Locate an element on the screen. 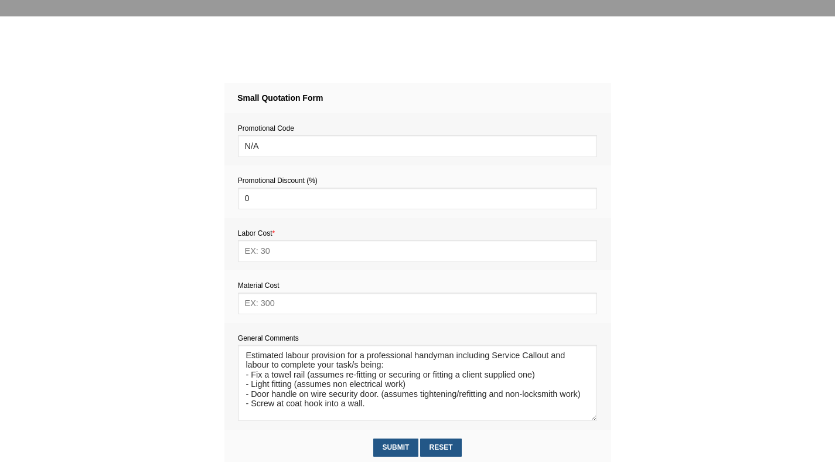  span: Promotional Code is located at coordinates (266, 128).